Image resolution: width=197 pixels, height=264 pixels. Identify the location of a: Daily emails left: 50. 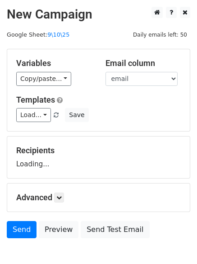
(160, 34).